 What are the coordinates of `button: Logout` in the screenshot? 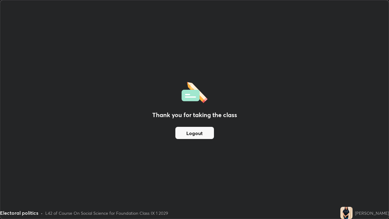 It's located at (194, 133).